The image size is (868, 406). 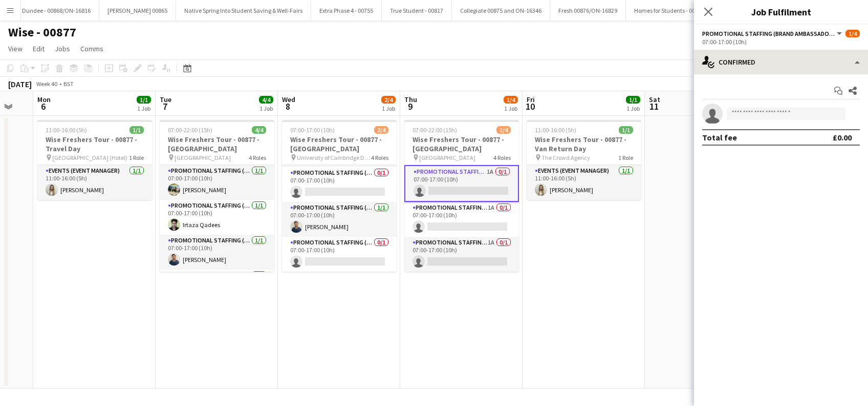 What do you see at coordinates (584, 144) in the screenshot?
I see `h3: Wise Freshers Tour - 00877 - Van Return Day` at bounding box center [584, 144].